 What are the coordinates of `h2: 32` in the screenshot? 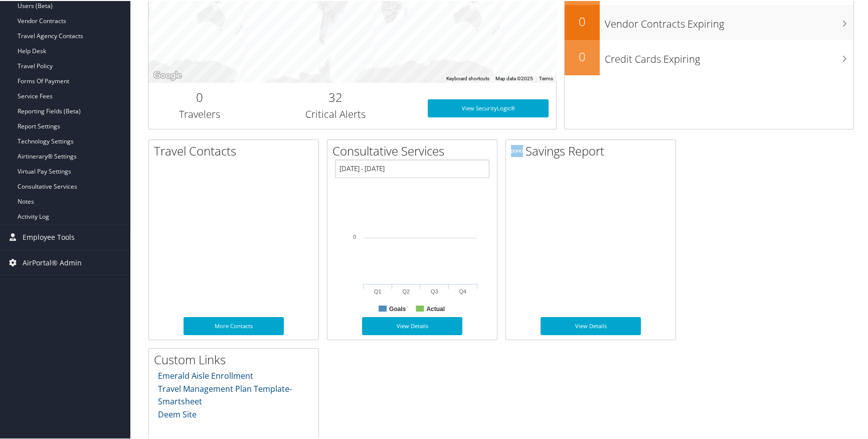 It's located at (335, 97).